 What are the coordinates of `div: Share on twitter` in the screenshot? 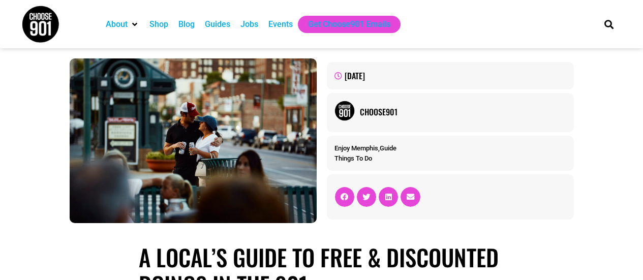 It's located at (366, 197).